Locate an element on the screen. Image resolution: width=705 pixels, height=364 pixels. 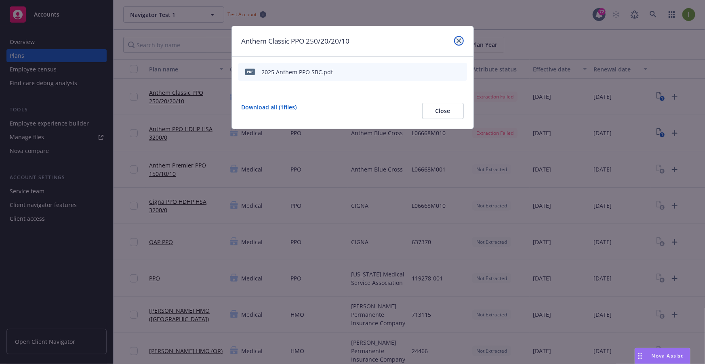
span: Close is located at coordinates (443, 111).